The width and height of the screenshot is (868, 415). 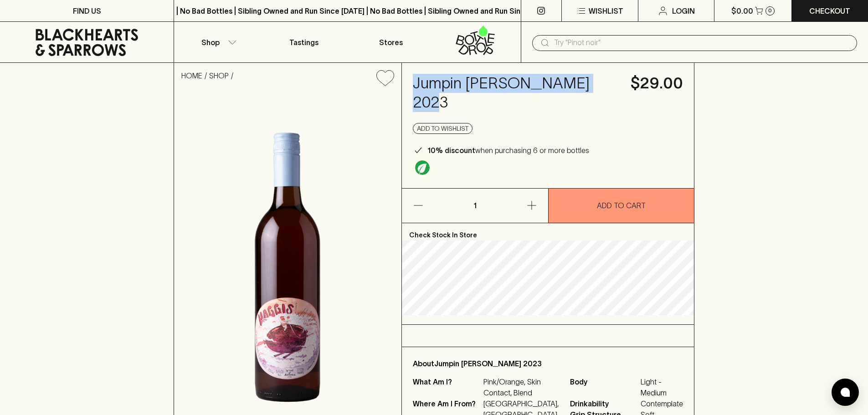 I want to click on p: Wishlist, so click(x=606, y=11).